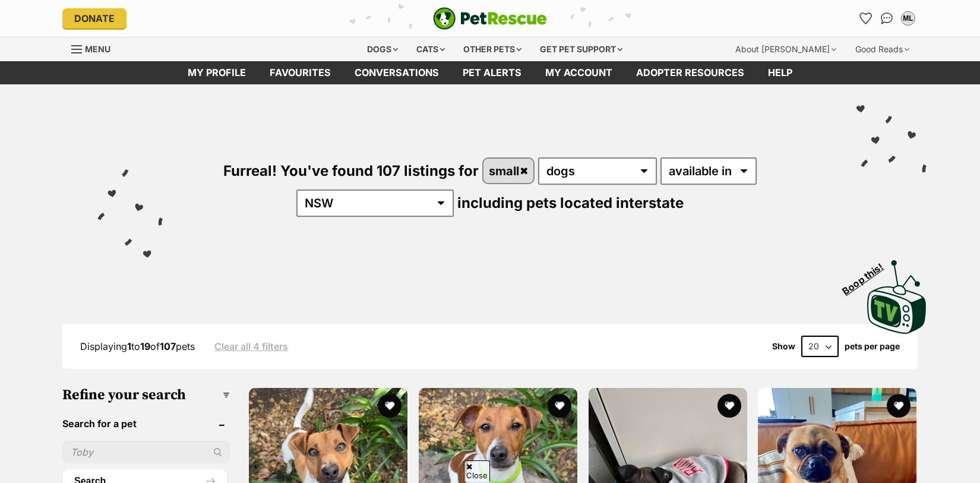  I want to click on a: Help, so click(780, 73).